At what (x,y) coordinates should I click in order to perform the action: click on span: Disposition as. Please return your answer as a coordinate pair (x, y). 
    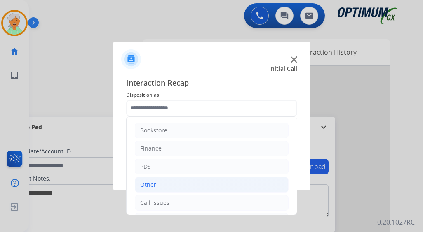
    Looking at the image, I should click on (211, 95).